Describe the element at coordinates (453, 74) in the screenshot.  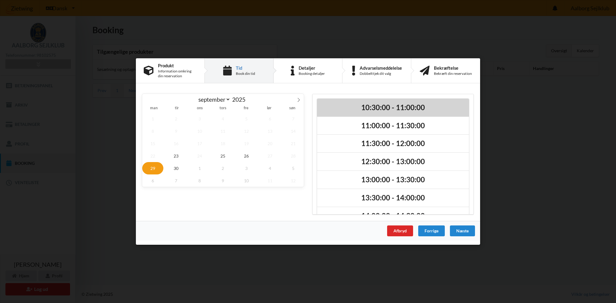
I see `div: Bekræft din reservation` at that location.